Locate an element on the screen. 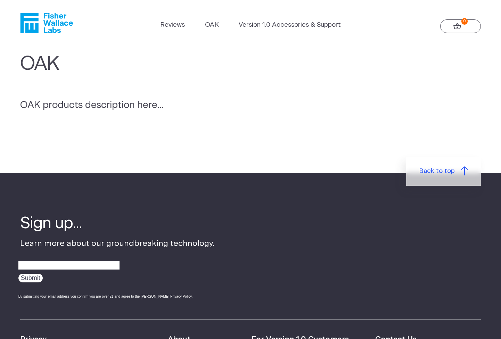 Image resolution: width=501 pixels, height=339 pixels. a: Version 1.0 Accessories & Support is located at coordinates (290, 25).